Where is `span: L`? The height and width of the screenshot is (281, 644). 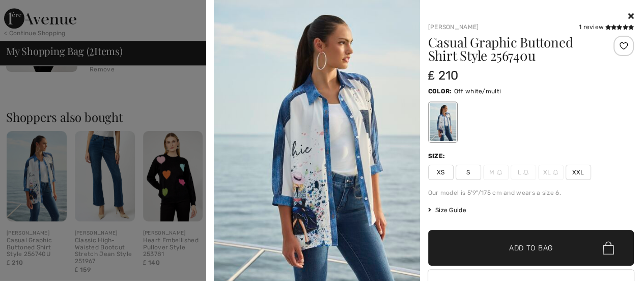 span: L is located at coordinates (523, 172).